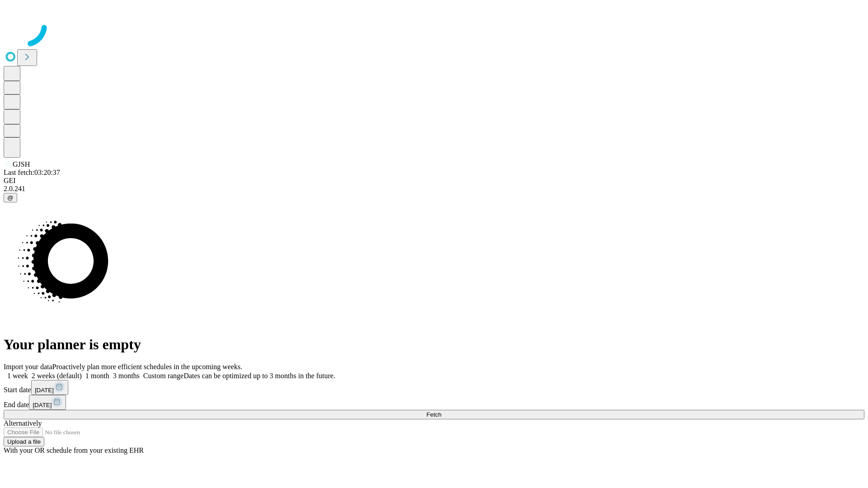 This screenshot has width=868, height=488. Describe the element at coordinates (434, 414) in the screenshot. I see `span: Fetch` at that location.